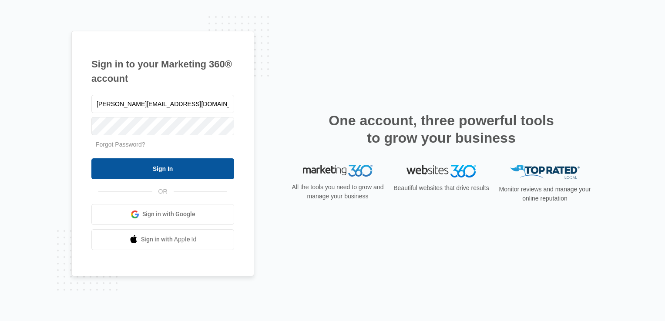 Image resolution: width=665 pixels, height=321 pixels. What do you see at coordinates (163, 71) in the screenshot?
I see `h1: Sign in to your Marketing 360® account` at bounding box center [163, 71].